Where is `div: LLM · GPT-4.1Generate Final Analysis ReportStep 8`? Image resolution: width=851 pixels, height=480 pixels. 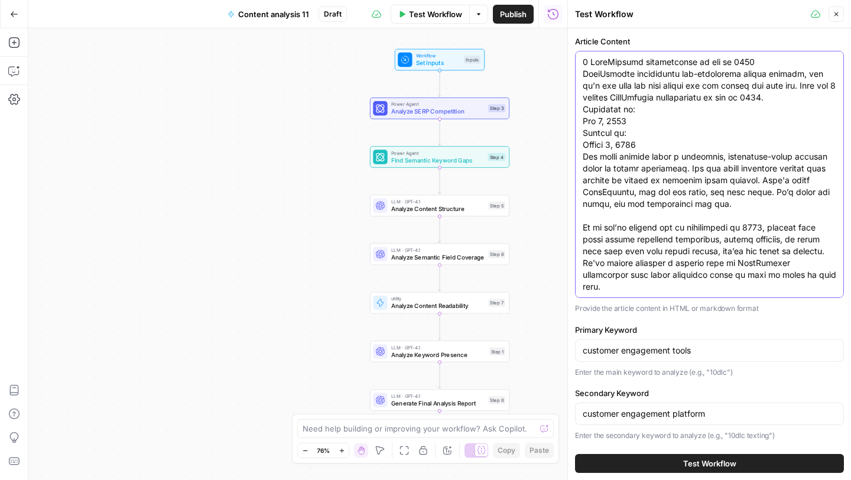
div: LLM · GPT-4.1Generate Final Analysis ReportStep 8 is located at coordinates (440, 399).